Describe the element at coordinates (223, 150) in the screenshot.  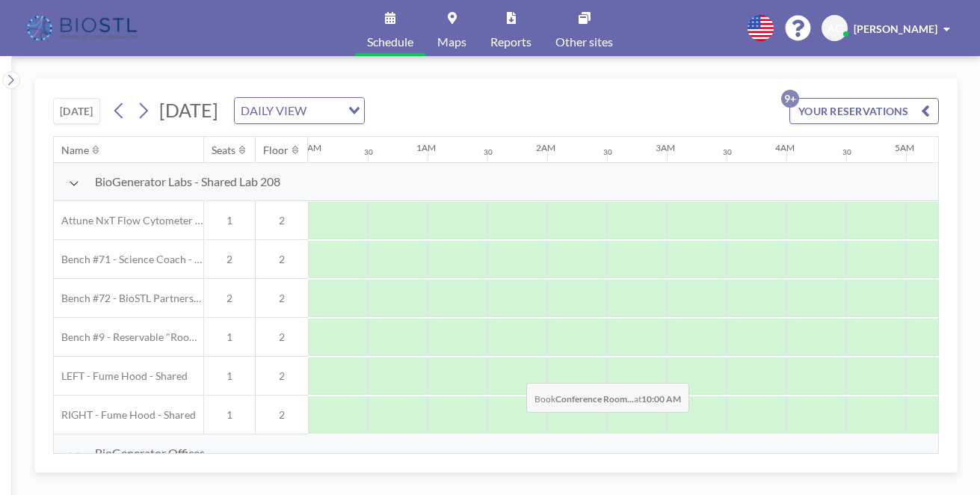
I see `div: Seats` at that location.